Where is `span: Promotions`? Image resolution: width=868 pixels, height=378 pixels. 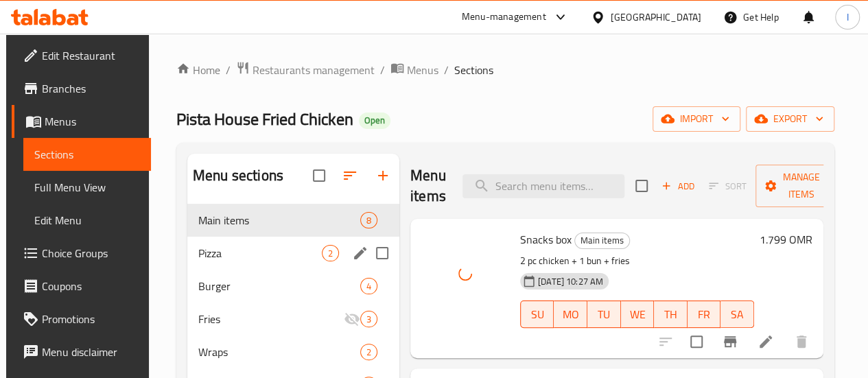
span: Promotions is located at coordinates (91, 319).